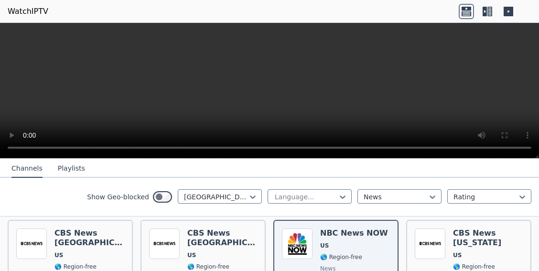  Describe the element at coordinates (27, 169) in the screenshot. I see `button: Channels` at that location.